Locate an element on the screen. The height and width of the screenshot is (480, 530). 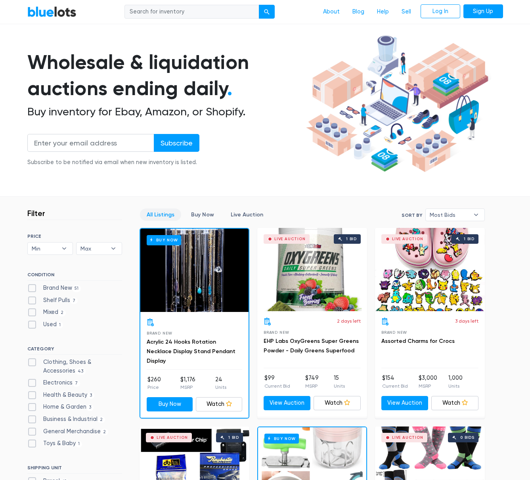
a: Acrylic 24 Hooks Rotation Necklace Display Stand Pendant Display is located at coordinates (191, 351).